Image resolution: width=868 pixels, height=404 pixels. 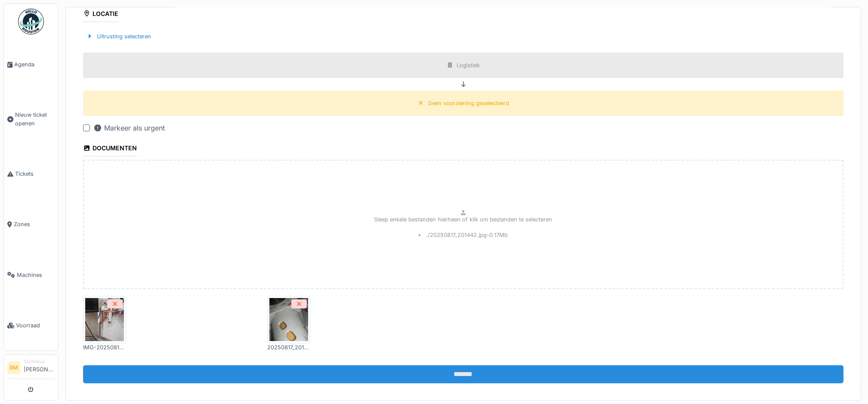 What do you see at coordinates (14, 368) in the screenshot?
I see `li: BM` at bounding box center [14, 368].